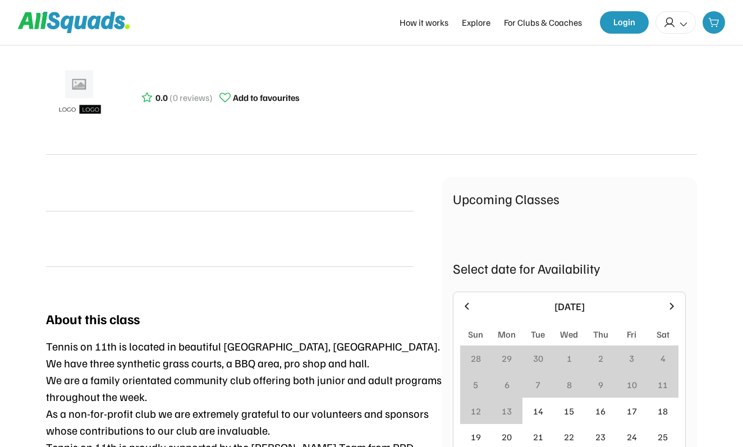 Image resolution: width=743 pixels, height=447 pixels. I want to click on div: 18, so click(663, 412).